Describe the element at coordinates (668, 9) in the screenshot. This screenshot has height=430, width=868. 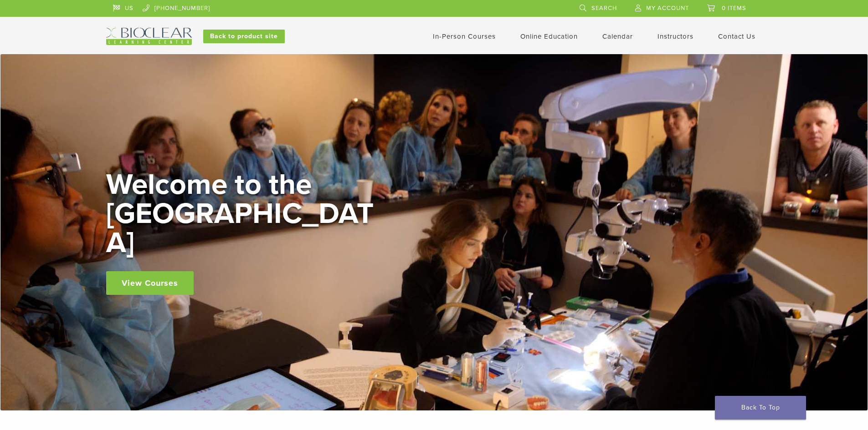
I see `span: My Account` at that location.